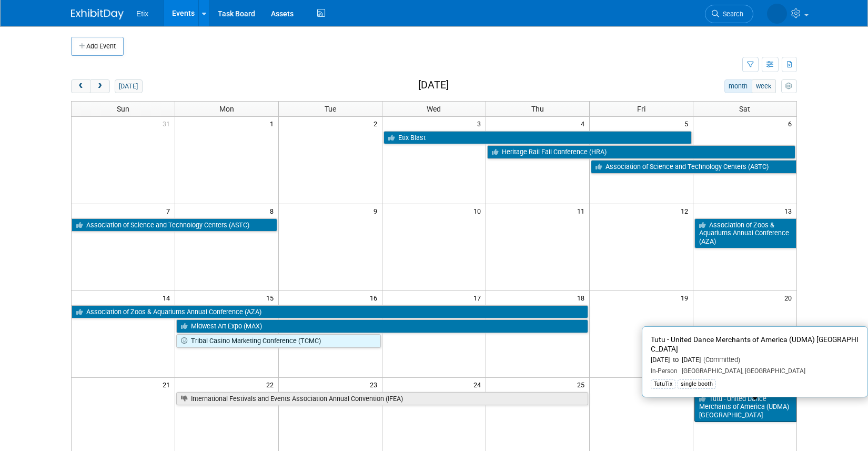  What do you see at coordinates (274, 210) in the screenshot?
I see `span: 8` at bounding box center [274, 210].